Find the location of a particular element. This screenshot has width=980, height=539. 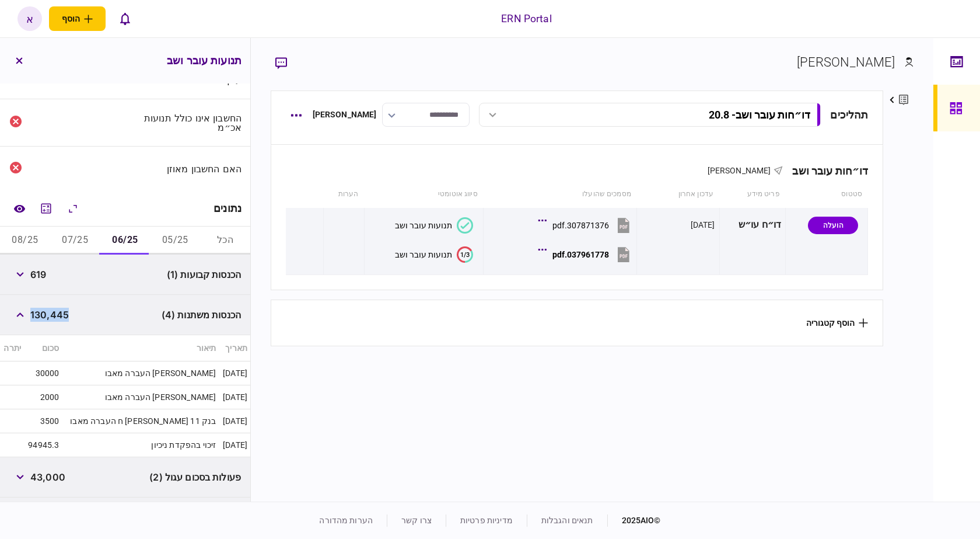

div: החשבון אינו כולל תנועות אכ״מ is located at coordinates (186, 123).